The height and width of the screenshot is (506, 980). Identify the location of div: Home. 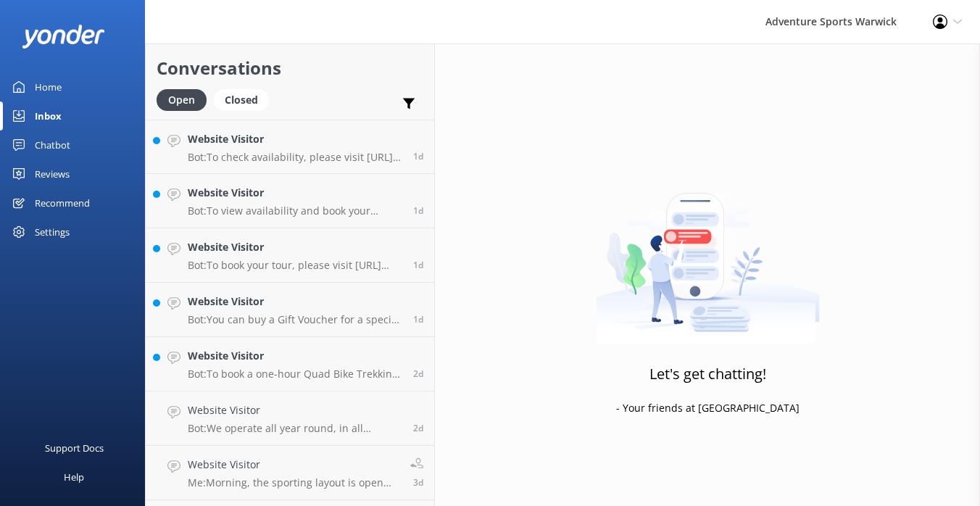
(48, 87).